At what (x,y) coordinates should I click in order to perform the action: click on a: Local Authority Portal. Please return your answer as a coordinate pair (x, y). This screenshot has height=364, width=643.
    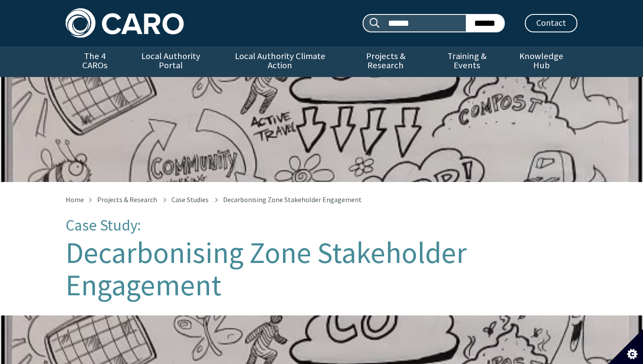
    Looking at the image, I should click on (170, 62).